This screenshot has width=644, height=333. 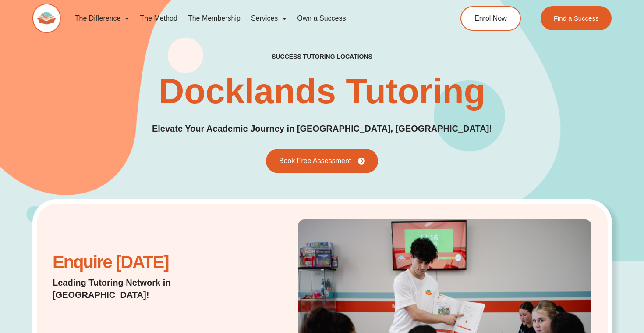 I want to click on span: Book Free Assessment, so click(x=315, y=161).